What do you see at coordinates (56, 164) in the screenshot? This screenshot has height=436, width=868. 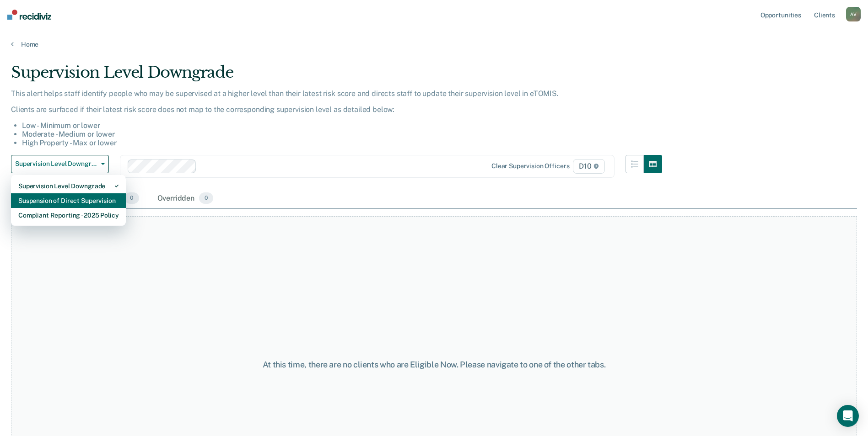 I see `span: Supervision Level Downgrade` at bounding box center [56, 164].